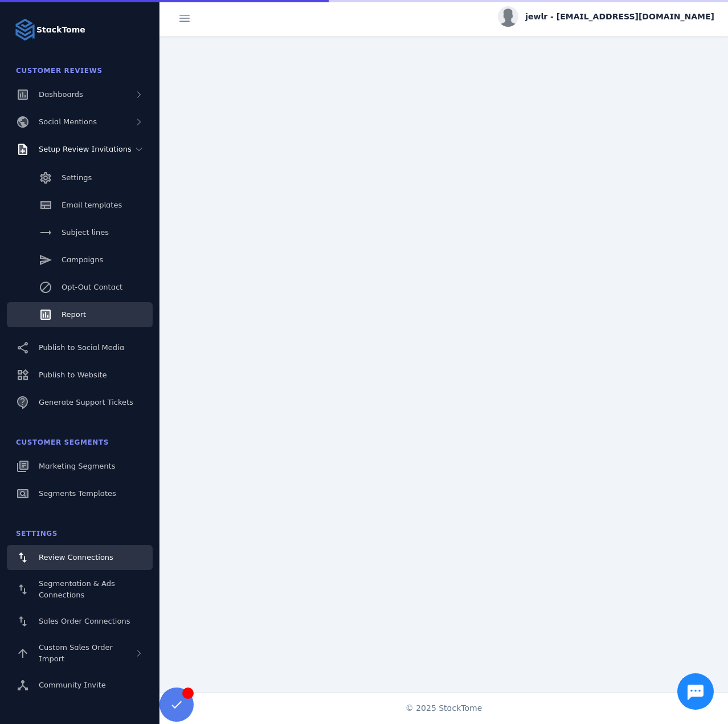 The height and width of the screenshot is (724, 728). What do you see at coordinates (508, 17) in the screenshot?
I see `img: profile.jpg` at bounding box center [508, 17].